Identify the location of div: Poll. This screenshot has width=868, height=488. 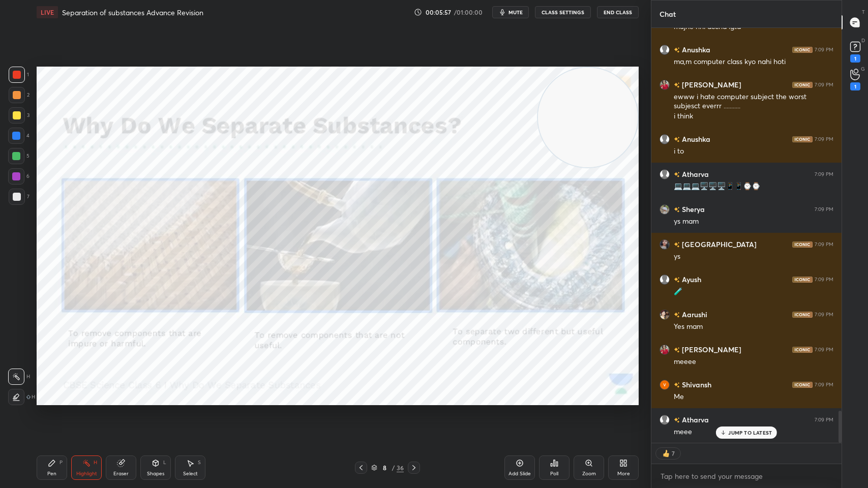
(554, 474).